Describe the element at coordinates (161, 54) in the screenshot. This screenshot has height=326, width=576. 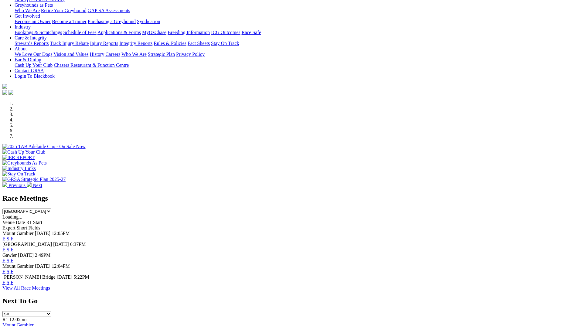
I see `a: Strategic Plan` at that location.